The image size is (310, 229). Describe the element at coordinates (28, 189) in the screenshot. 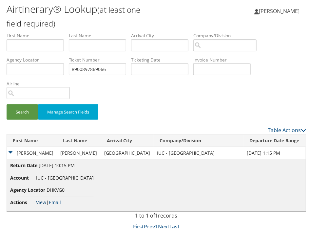

I see `span: Agency Locator` at that location.